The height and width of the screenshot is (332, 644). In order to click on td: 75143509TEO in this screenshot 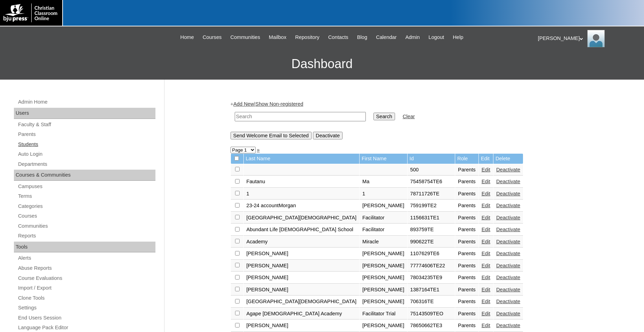, I will do `click(431, 314)`.